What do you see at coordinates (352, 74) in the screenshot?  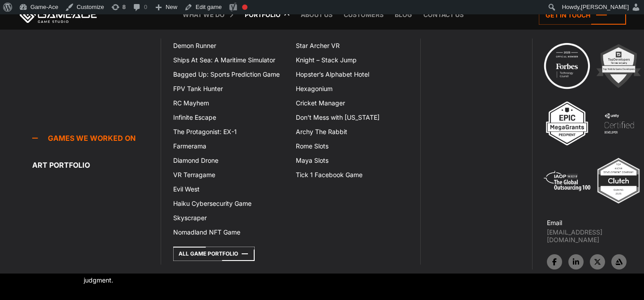 I see `a: Hopster’s Alphabet Hotel` at bounding box center [352, 74].